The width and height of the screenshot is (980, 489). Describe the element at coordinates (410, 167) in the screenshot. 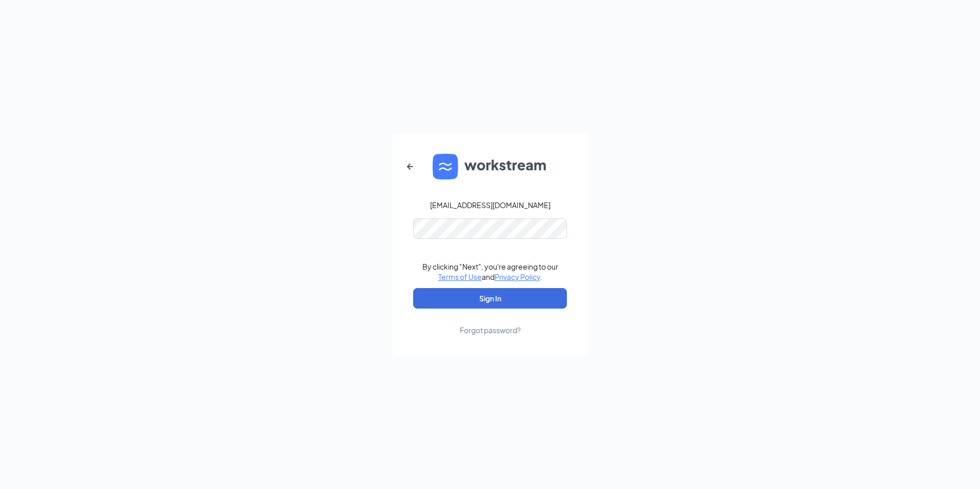

I see `svg: ArrowLeftNew` at that location.